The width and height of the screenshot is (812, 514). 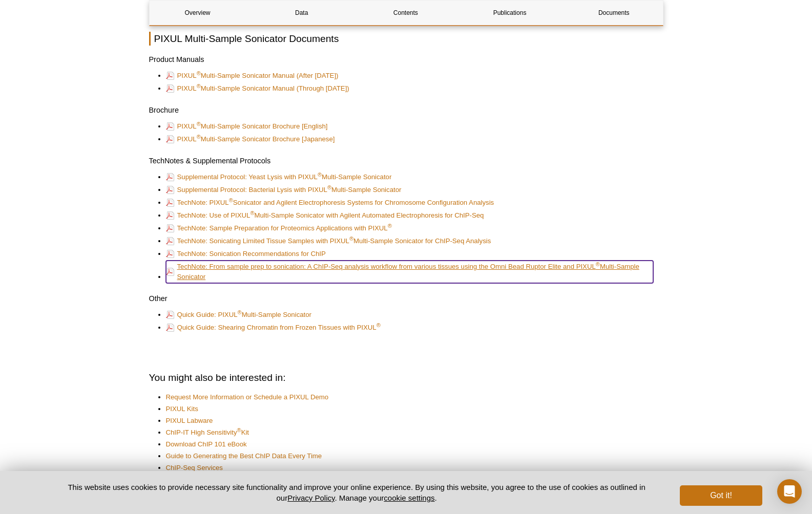 I want to click on a: PIXUL Kits, so click(x=182, y=409).